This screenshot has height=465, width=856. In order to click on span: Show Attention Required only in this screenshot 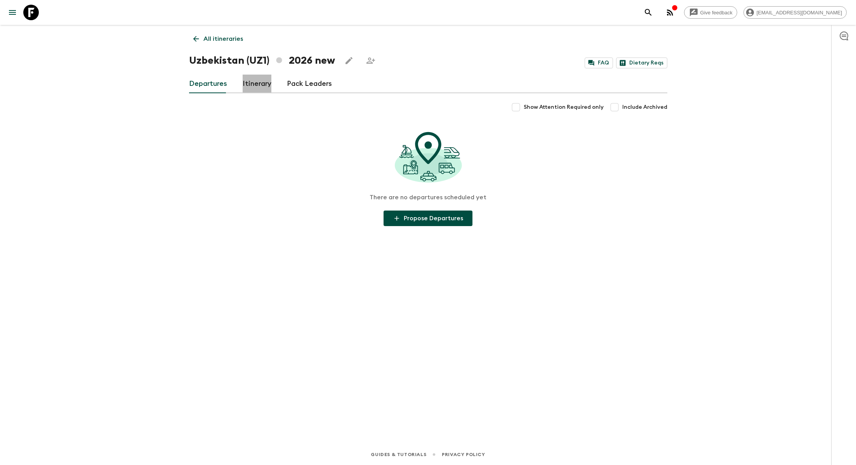, I will do `click(564, 107)`.